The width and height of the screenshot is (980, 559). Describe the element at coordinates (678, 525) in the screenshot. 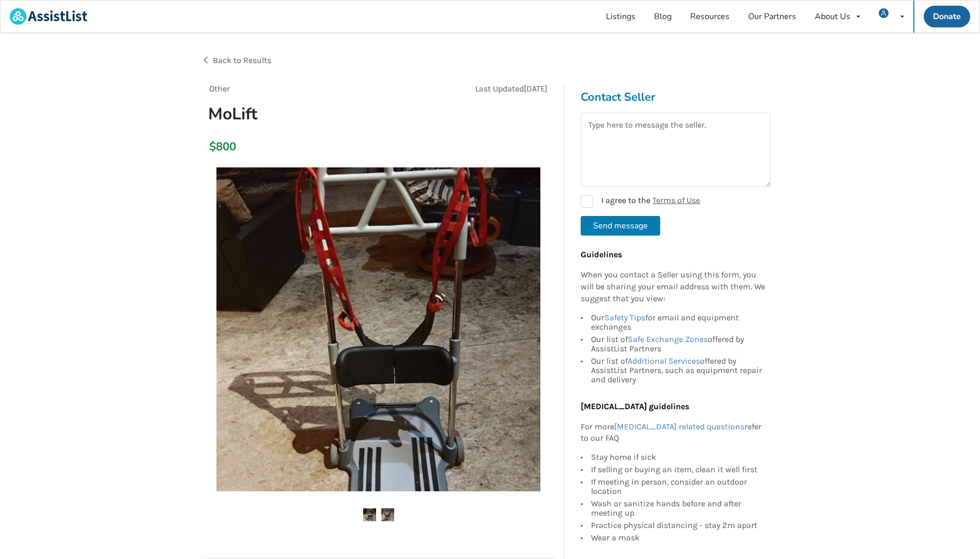

I see `div: Practice physical distancing - stay 2m apart` at that location.